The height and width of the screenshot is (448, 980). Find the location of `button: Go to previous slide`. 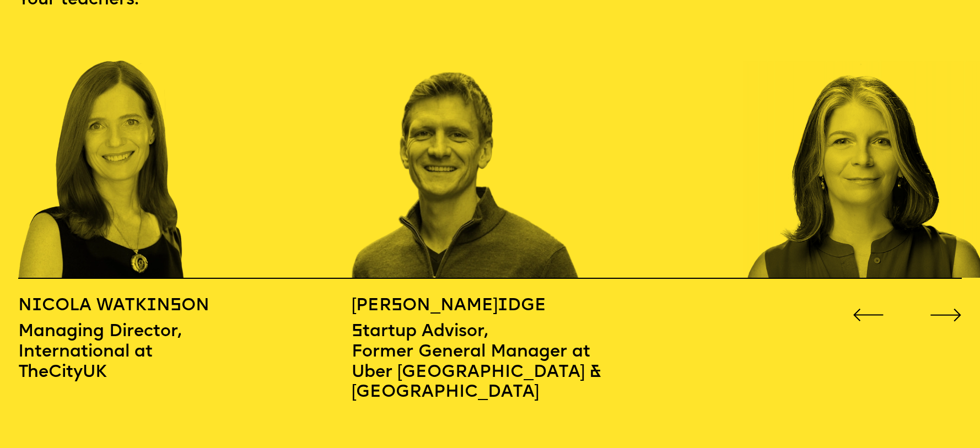

button: Go to previous slide is located at coordinates (867, 310).